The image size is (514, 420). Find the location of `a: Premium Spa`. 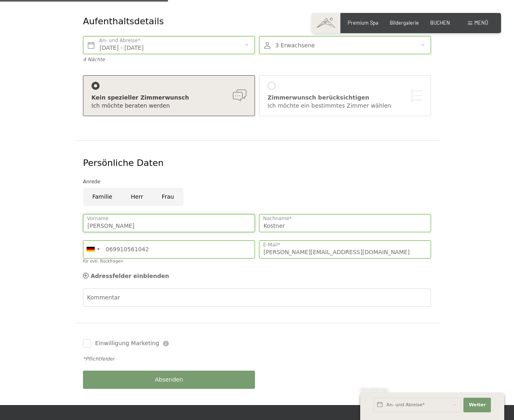

a: Premium Spa is located at coordinates (363, 22).